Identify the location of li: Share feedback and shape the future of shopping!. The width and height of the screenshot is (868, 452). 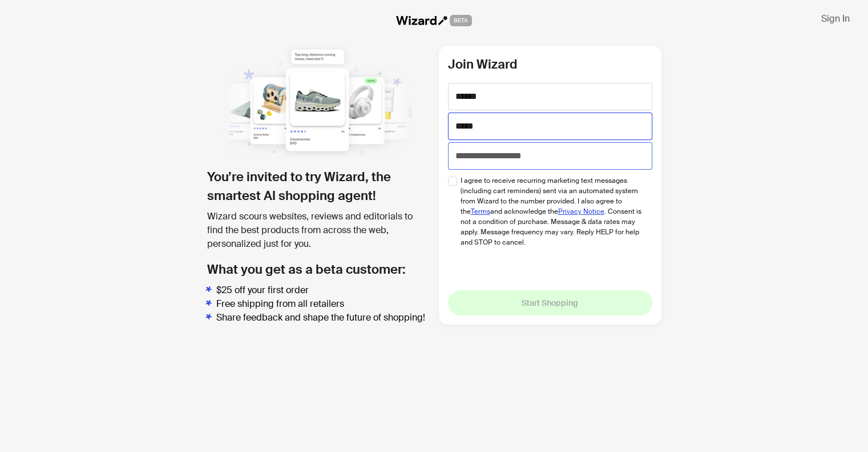
(323, 318).